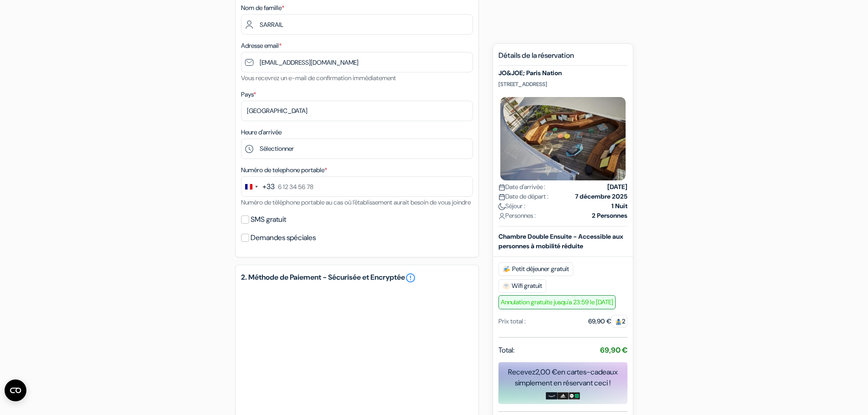 This screenshot has height=415, width=868. I want to click on label: Nom de famille, so click(263, 7).